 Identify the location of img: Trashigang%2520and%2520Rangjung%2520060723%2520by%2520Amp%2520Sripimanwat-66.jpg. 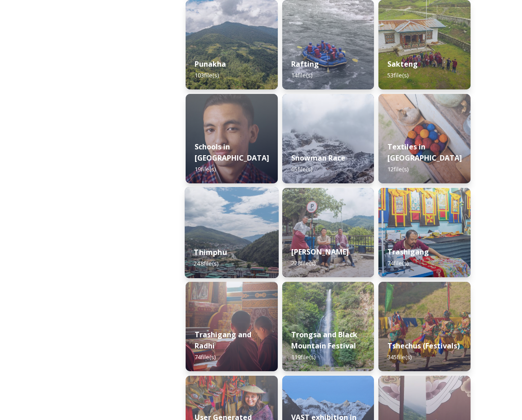
(425, 233).